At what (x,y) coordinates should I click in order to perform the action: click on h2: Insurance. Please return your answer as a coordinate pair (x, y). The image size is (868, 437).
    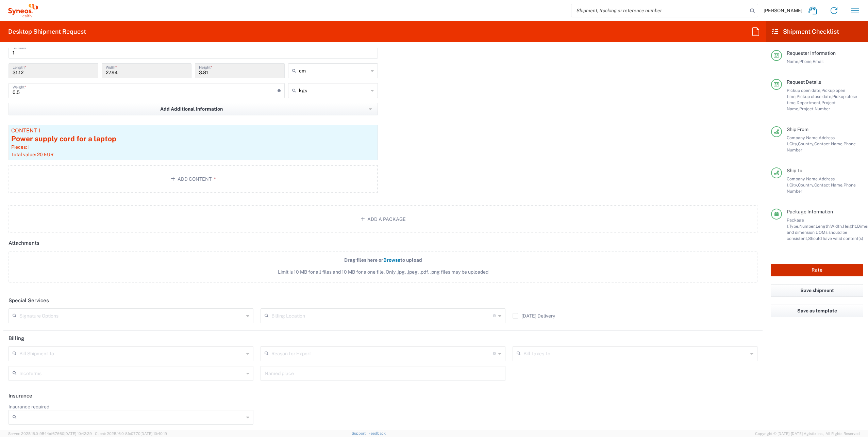
    Looking at the image, I should click on (20, 396).